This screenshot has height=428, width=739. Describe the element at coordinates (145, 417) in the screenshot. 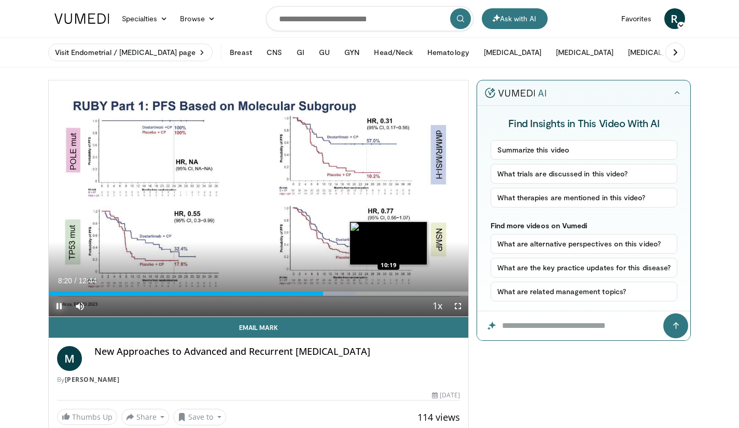

I see `button: Share` at that location.